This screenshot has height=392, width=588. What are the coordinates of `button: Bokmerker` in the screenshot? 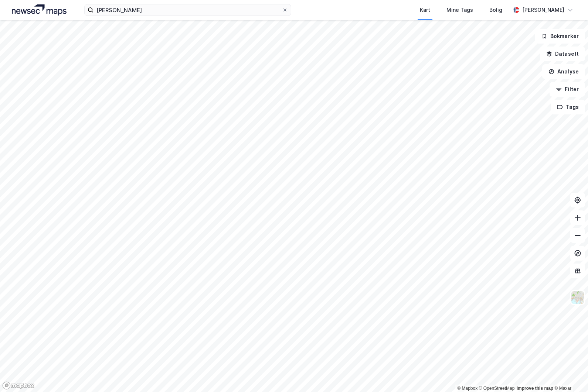 It's located at (560, 36).